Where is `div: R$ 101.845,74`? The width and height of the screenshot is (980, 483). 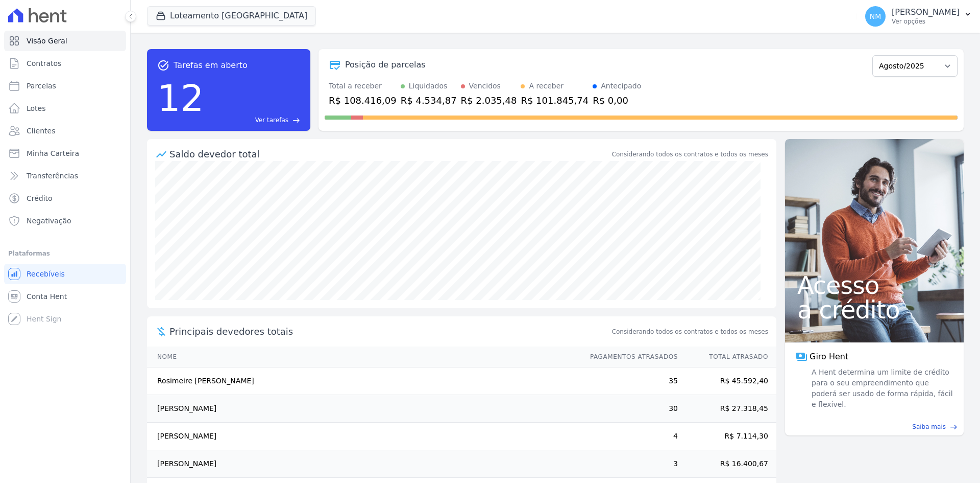 div: R$ 101.845,74 is located at coordinates (555, 100).